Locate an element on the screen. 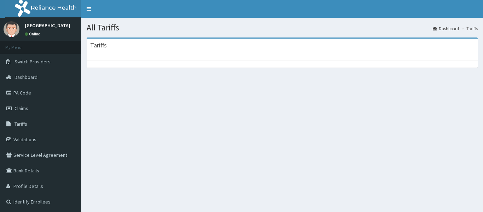 Image resolution: width=483 pixels, height=212 pixels. span: Switch Providers is located at coordinates (33, 62).